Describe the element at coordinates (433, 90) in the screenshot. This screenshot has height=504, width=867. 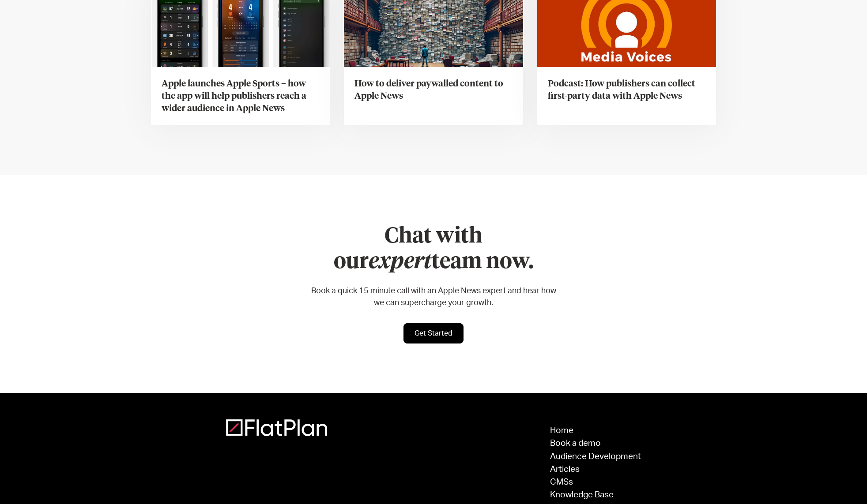
I see `h3: How to deliver paywalled content to Apple News` at that location.